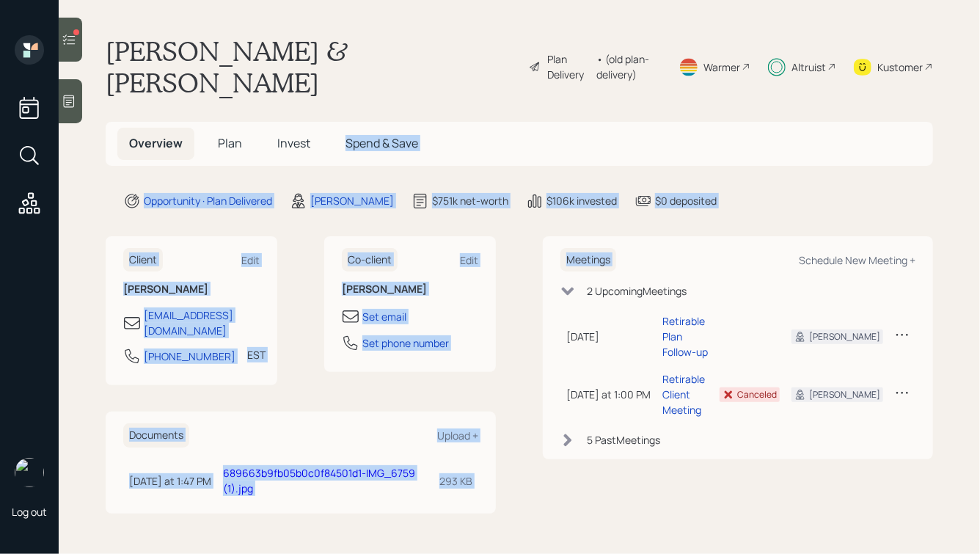 This screenshot has height=554, width=980. I want to click on div: Canceled, so click(757, 395).